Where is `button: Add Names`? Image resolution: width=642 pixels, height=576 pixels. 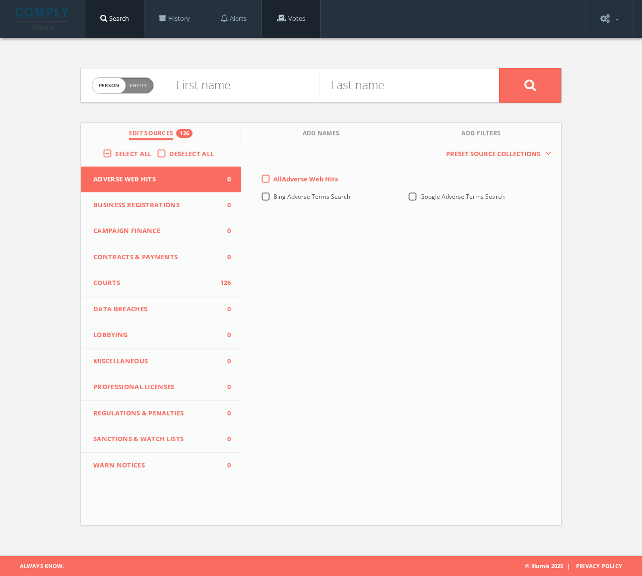 button: Add Names is located at coordinates (321, 133).